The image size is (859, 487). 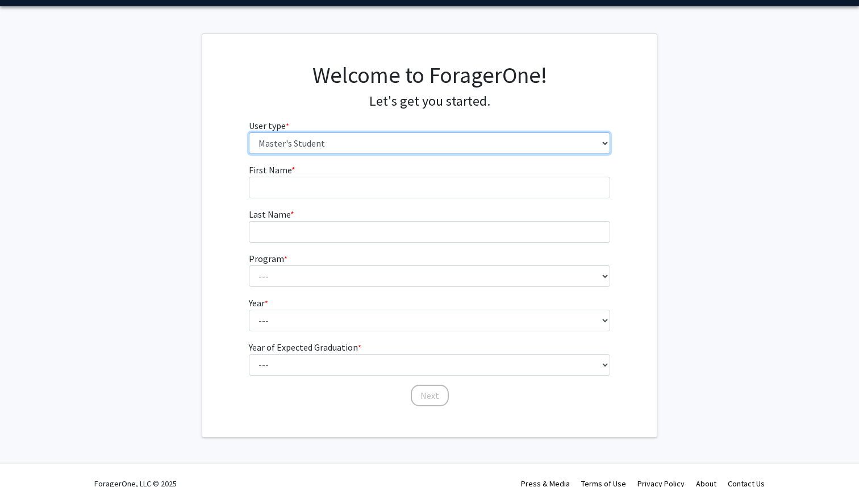 I want to click on label: Year, so click(x=259, y=303).